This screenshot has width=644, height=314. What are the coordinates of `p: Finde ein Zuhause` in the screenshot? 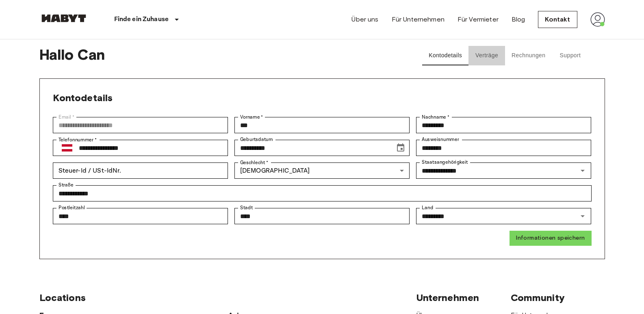 It's located at (141, 19).